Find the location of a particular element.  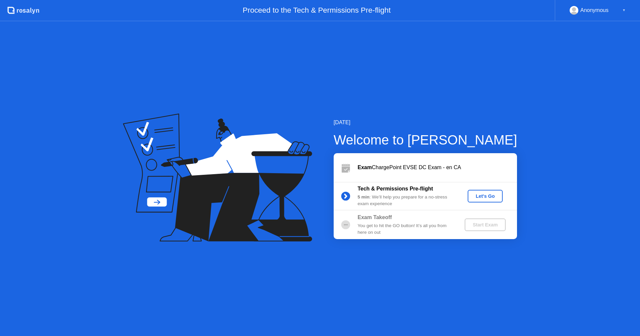

b: 5 min is located at coordinates (364, 197).